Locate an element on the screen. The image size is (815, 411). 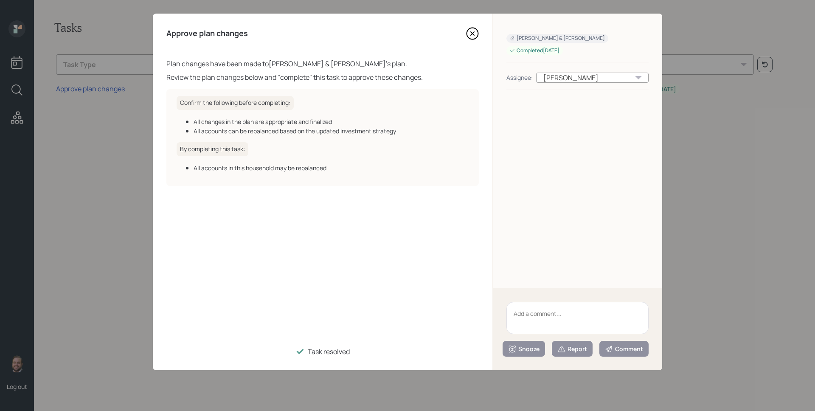
h6: By completing this task: is located at coordinates (212, 149).